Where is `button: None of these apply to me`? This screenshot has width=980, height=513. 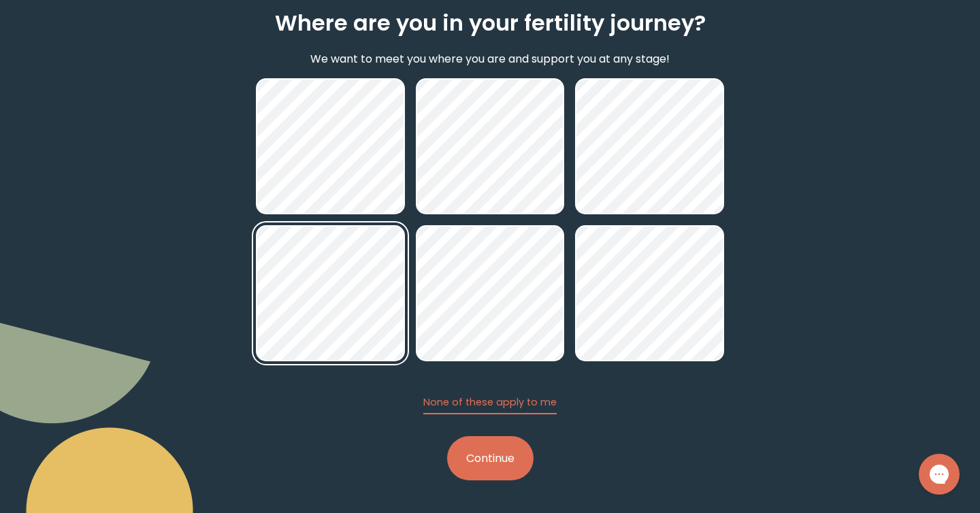 button: None of these apply to me is located at coordinates (490, 404).